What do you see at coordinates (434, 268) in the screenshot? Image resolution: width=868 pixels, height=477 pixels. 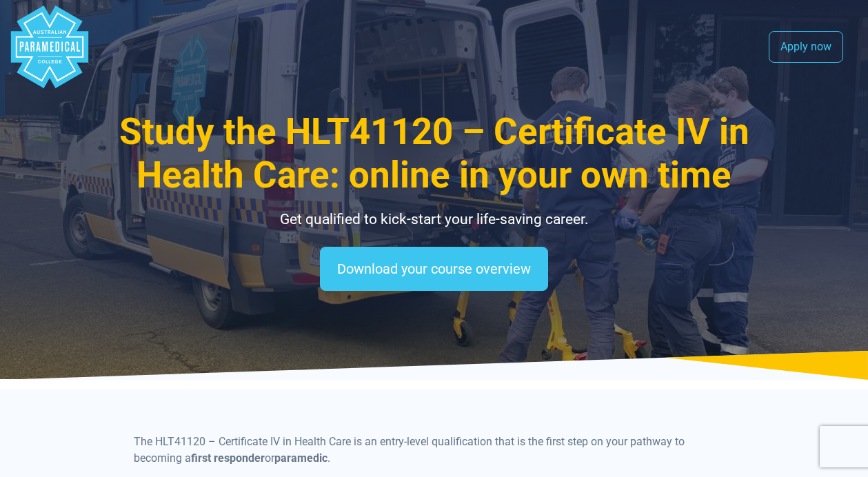 I see `a: Download your course overview` at bounding box center [434, 268].